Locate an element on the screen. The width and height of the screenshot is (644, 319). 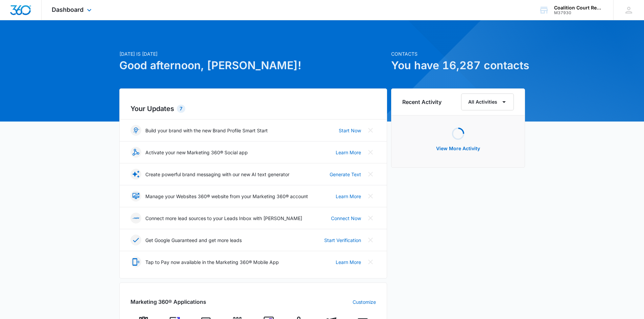
p: Build your brand with the new Brand Profile Smart Start is located at coordinates (207, 130).